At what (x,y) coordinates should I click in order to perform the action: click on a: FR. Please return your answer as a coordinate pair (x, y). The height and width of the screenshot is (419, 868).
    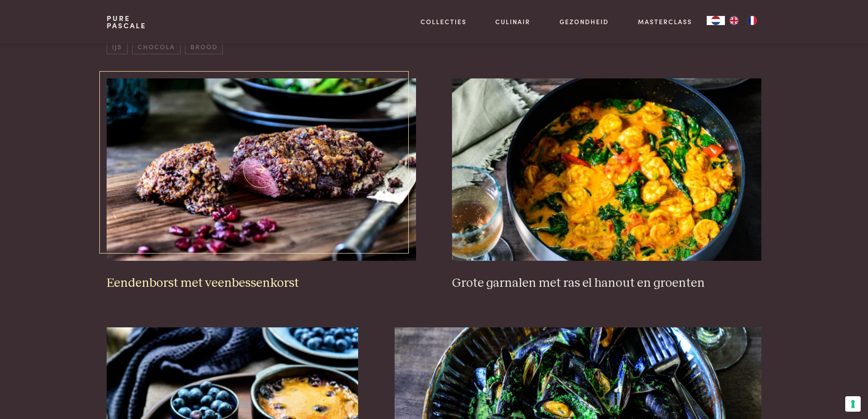
    Looking at the image, I should click on (752, 21).